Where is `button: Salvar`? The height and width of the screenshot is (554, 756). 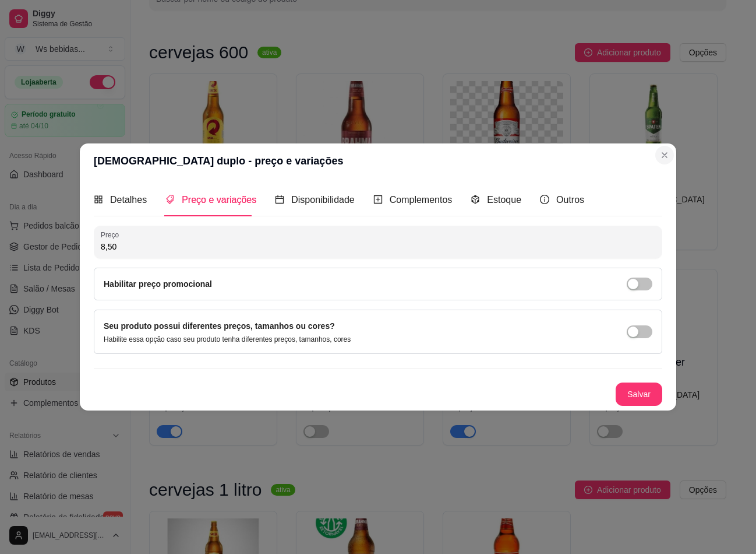
button: Salvar is located at coordinates (639, 394).